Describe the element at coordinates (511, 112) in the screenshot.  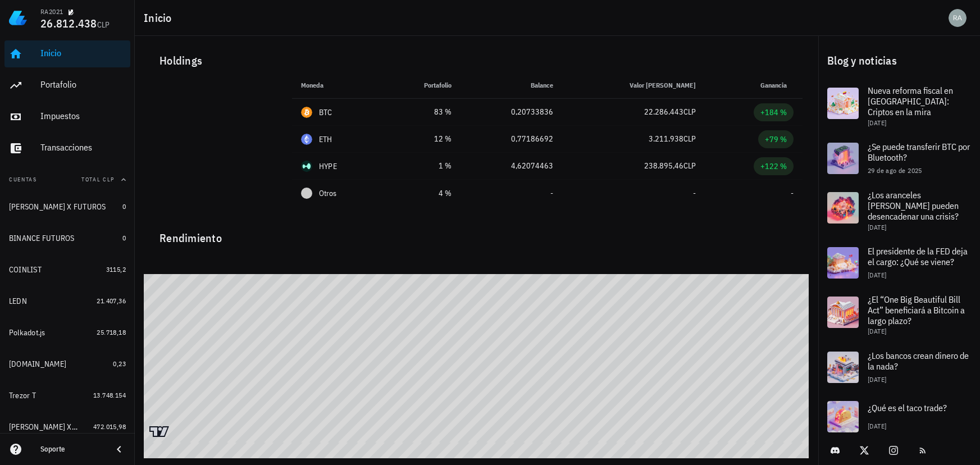
I see `div: 0,20733836` at that location.